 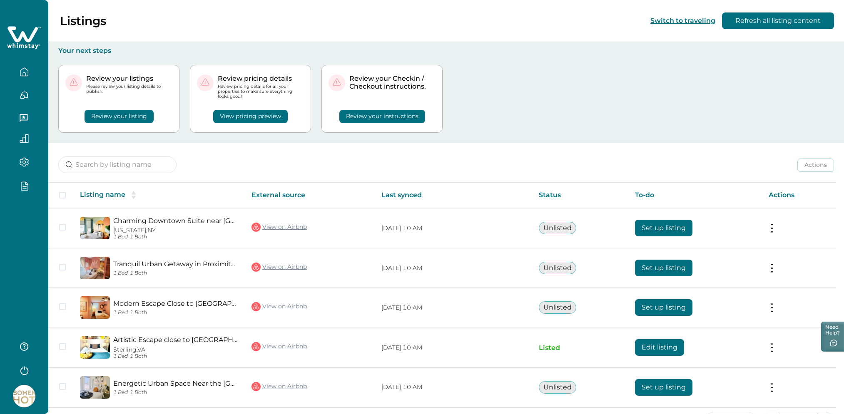 I want to click on p: Please review your listing details to publish., so click(x=129, y=89).